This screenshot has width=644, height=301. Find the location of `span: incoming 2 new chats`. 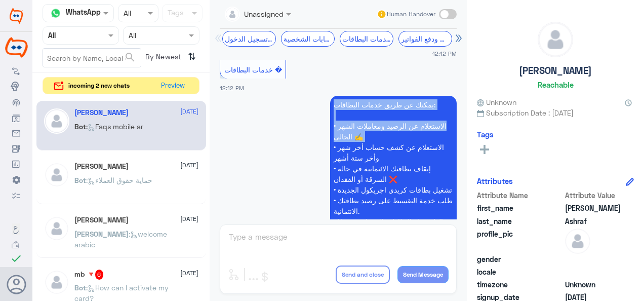

span: incoming 2 new chats is located at coordinates (99, 86).